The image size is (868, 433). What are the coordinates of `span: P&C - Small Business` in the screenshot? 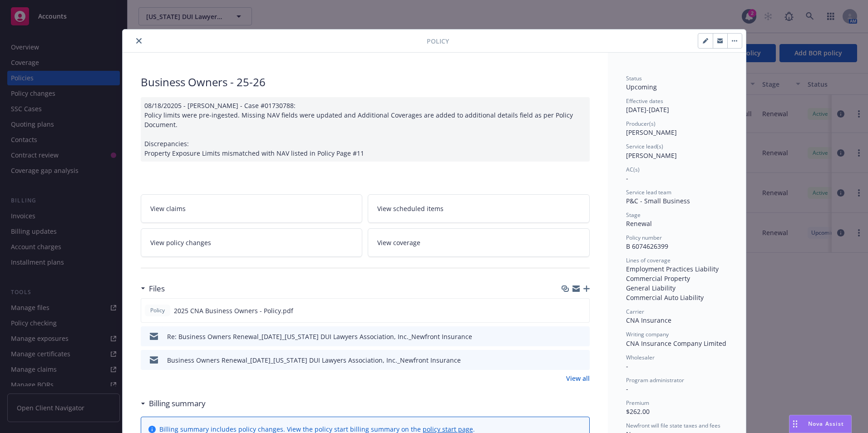 It's located at (658, 201).